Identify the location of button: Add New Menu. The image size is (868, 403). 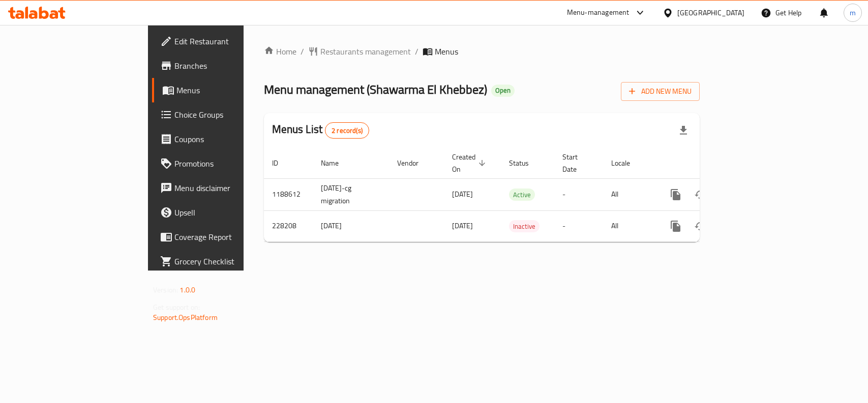
(660, 91).